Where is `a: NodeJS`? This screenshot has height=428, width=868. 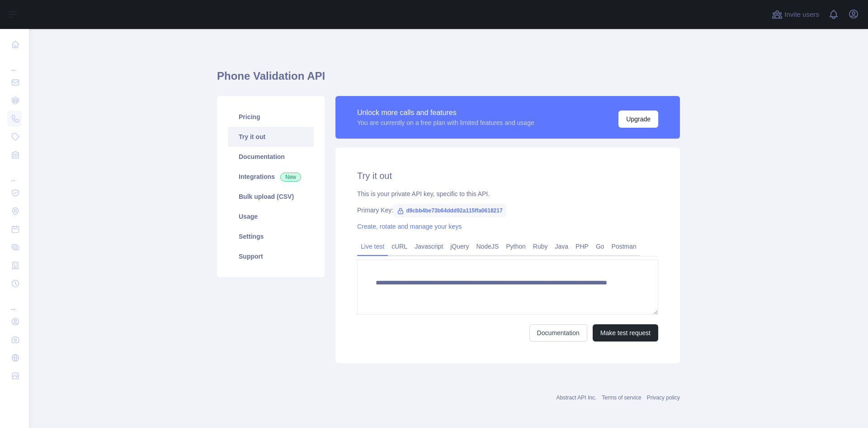
a: NodeJS is located at coordinates (488, 246).